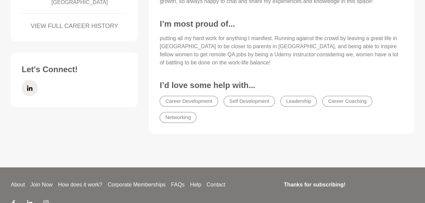  Describe the element at coordinates (42, 185) in the screenshot. I see `a: Join Now` at that location.